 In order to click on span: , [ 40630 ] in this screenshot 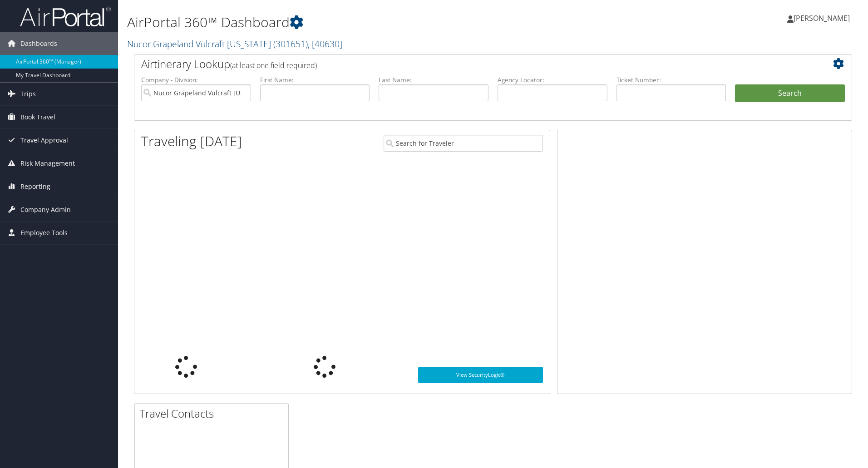, I will do `click(325, 44)`.